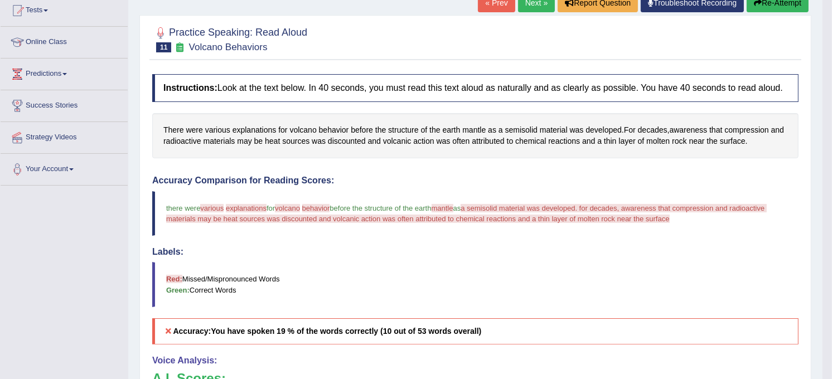  I want to click on h4: Labels:, so click(475, 252).